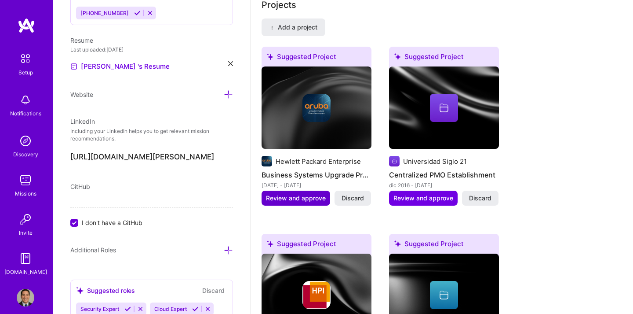 The height and width of the screenshot is (314, 633). What do you see at coordinates (26, 297) in the screenshot?
I see `a: User Avatar` at bounding box center [26, 297].